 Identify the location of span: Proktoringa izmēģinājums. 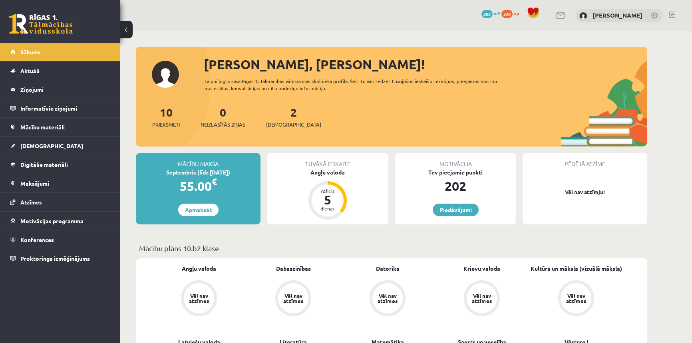
(55, 258).